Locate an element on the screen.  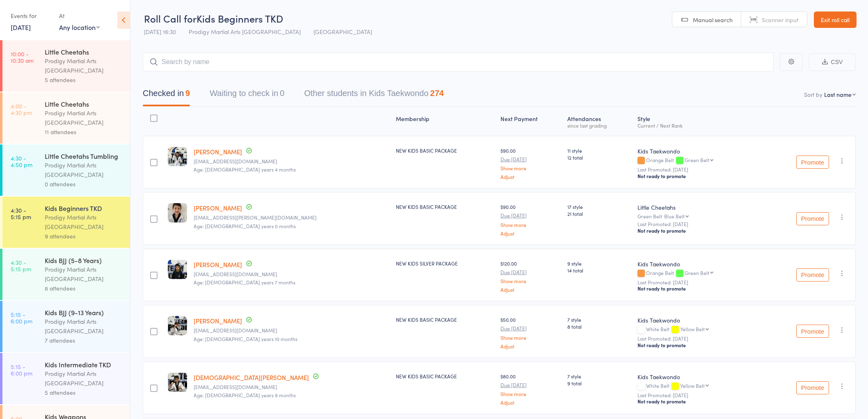
div: Next Payment is located at coordinates (531, 121).